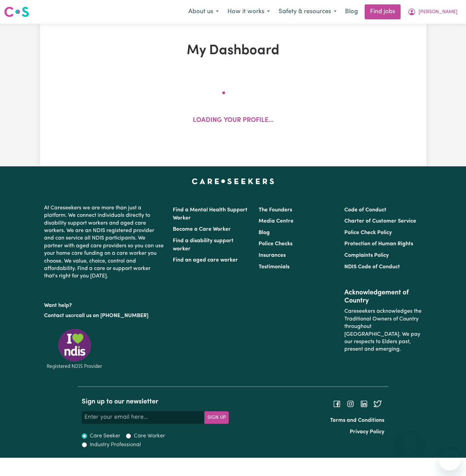 This screenshot has height=476, width=466. I want to click on a: Privacy Policy, so click(367, 432).